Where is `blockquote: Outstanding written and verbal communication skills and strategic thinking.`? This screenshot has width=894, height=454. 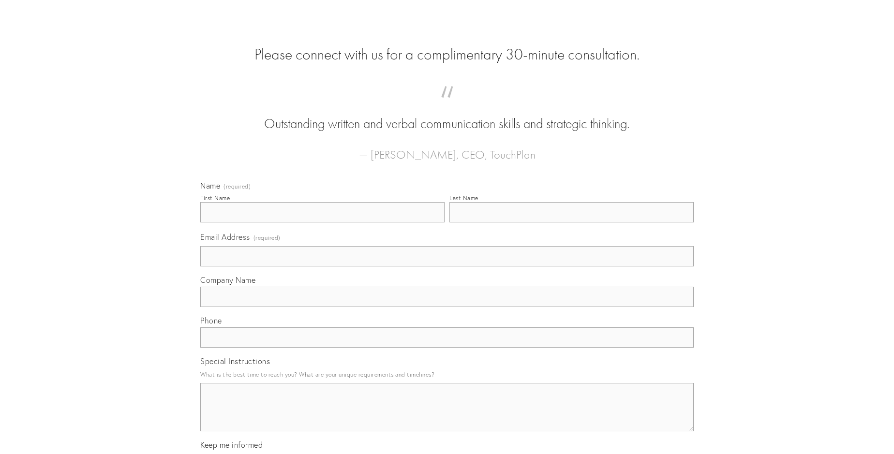 blockquote: Outstanding written and verbal communication skills and strategic thinking. is located at coordinates (447, 115).